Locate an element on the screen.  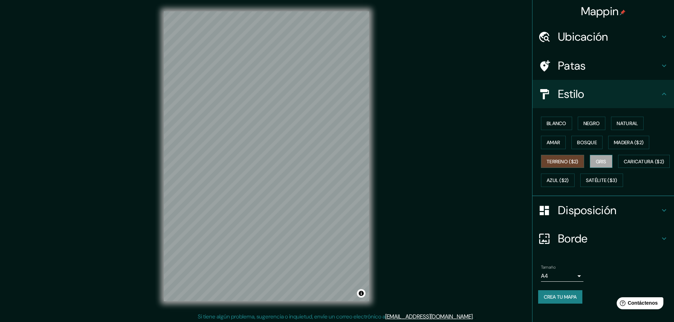
font: Gris is located at coordinates (601, 162).